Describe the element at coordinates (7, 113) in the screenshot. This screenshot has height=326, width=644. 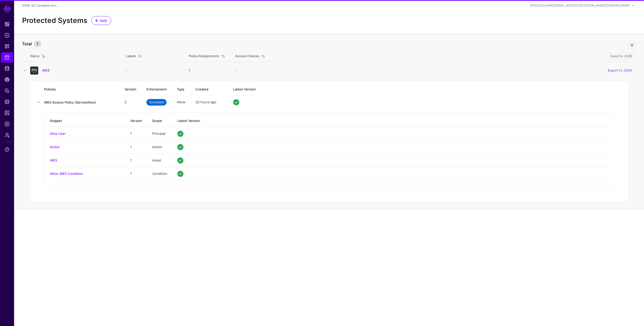
I see `a: Access Reporting` at that location.